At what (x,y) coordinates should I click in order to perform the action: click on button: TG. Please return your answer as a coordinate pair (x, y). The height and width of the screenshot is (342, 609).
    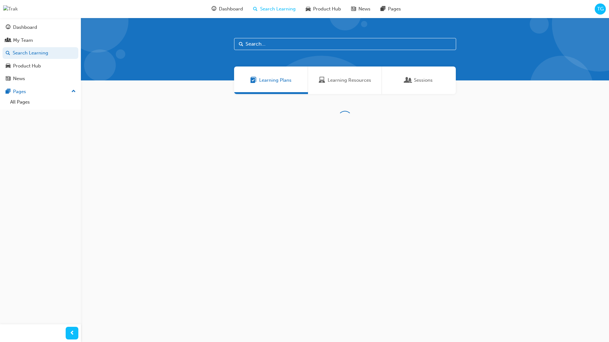
    Looking at the image, I should click on (600, 9).